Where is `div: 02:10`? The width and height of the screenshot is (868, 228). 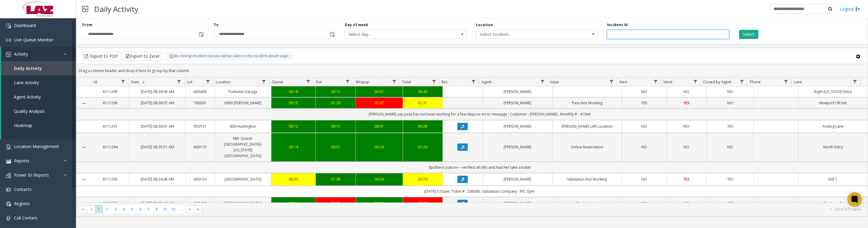 div: 02:10 is located at coordinates (423, 179).